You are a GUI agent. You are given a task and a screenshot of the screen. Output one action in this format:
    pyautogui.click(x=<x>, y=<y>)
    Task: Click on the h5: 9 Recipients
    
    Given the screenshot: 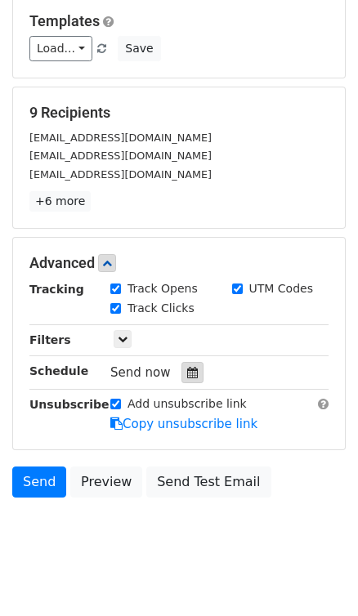 What is the action you would take?
    pyautogui.click(x=179, y=113)
    